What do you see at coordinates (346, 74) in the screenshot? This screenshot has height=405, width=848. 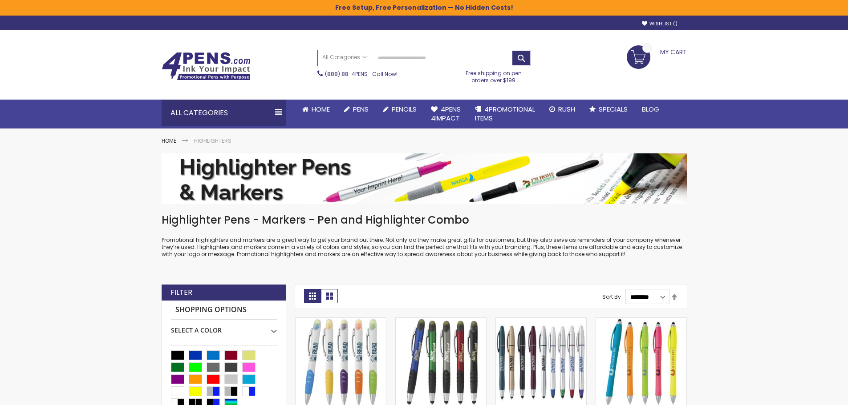 I see `a: (888) 88-4PENS` at bounding box center [346, 74].